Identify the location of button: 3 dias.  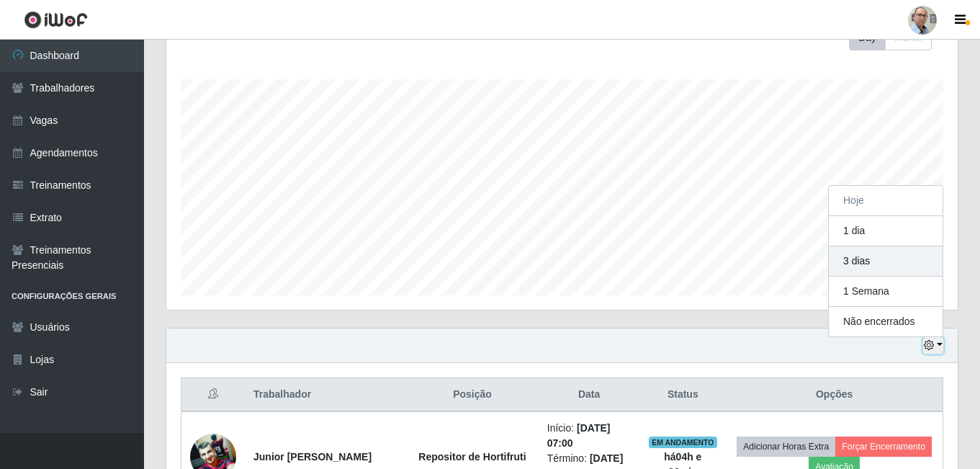
(886, 261).